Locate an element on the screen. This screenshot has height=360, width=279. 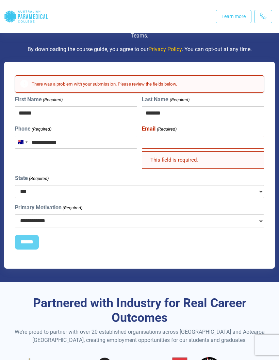
h2: There was a problem with your submission. Please review the fields below. is located at coordinates (145, 84).